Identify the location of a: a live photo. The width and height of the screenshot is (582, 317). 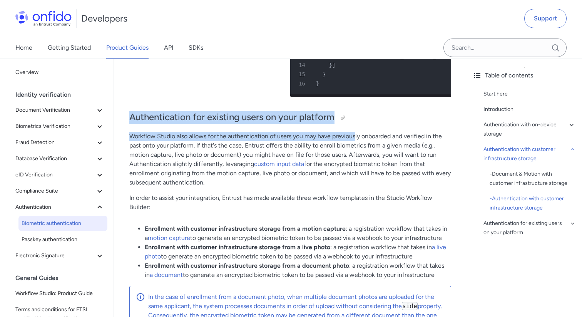
(295, 251).